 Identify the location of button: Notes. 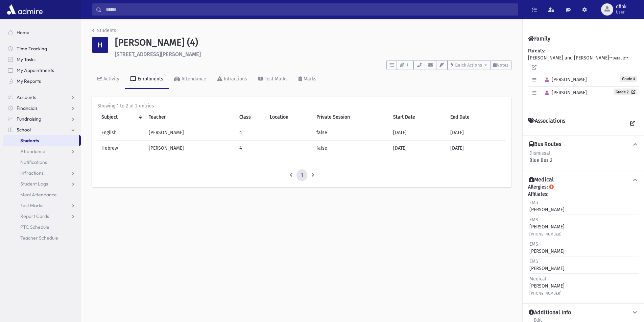
(501, 65).